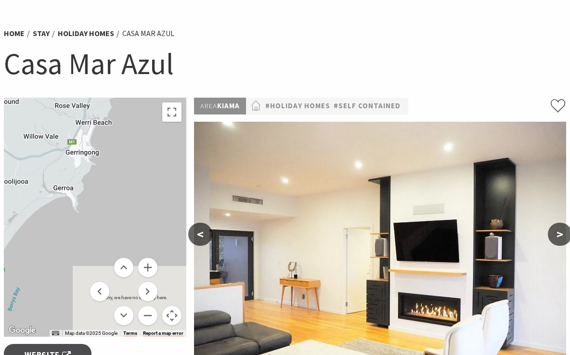 The height and width of the screenshot is (355, 570). Describe the element at coordinates (285, 64) in the screenshot. I see `h1: Casa Mar Azul` at that location.